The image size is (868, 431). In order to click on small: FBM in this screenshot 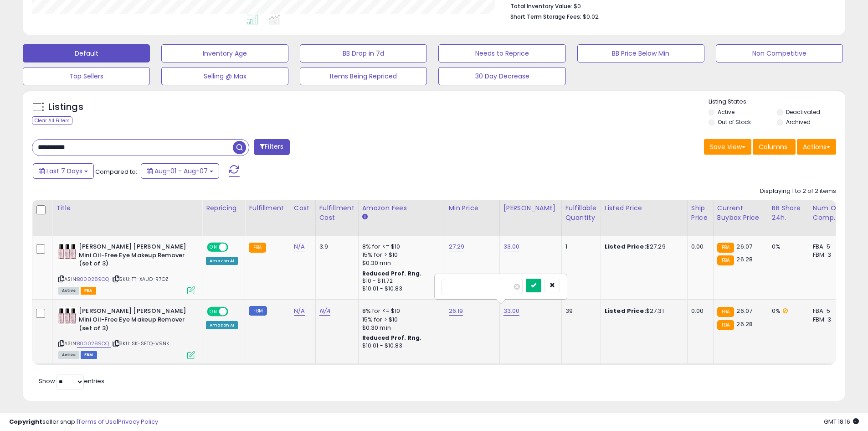, I will do `click(257, 311)`.